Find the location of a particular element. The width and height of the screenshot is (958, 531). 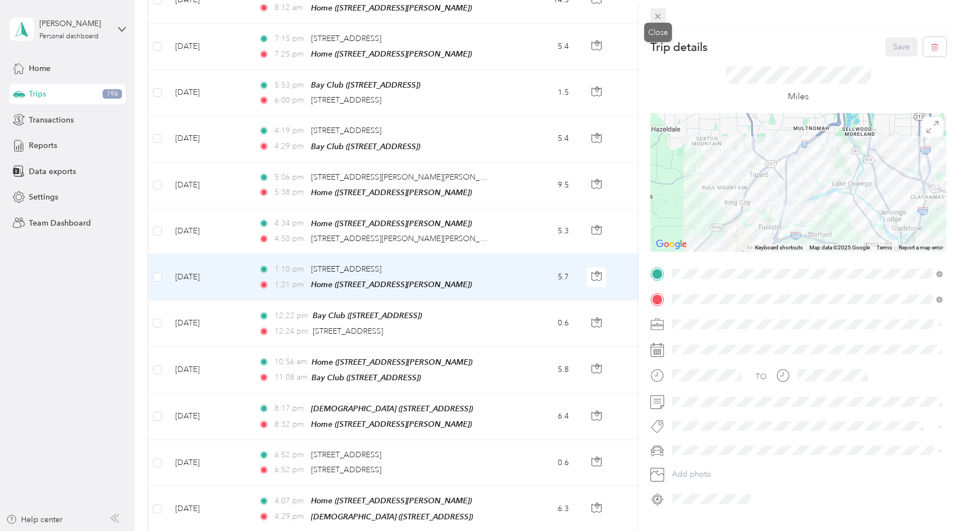

button: Add photo is located at coordinates (807, 474).